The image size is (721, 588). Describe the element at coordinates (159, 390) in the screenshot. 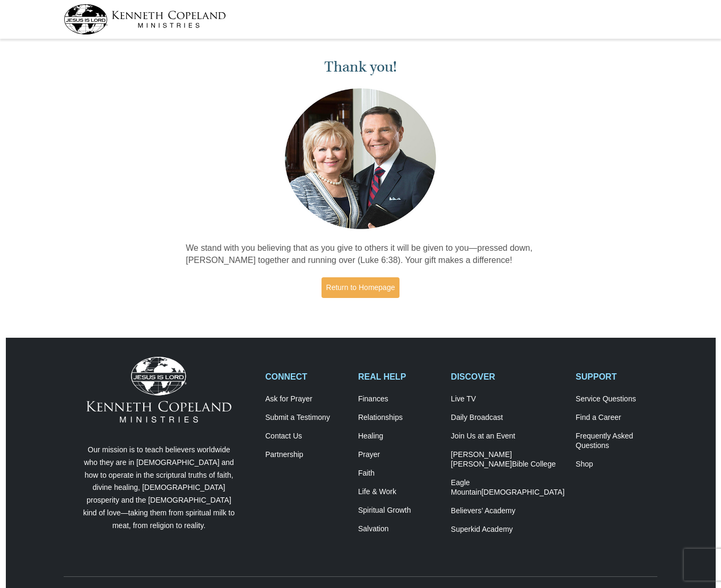

I see `img: Kenneth Copeland Ministries` at that location.